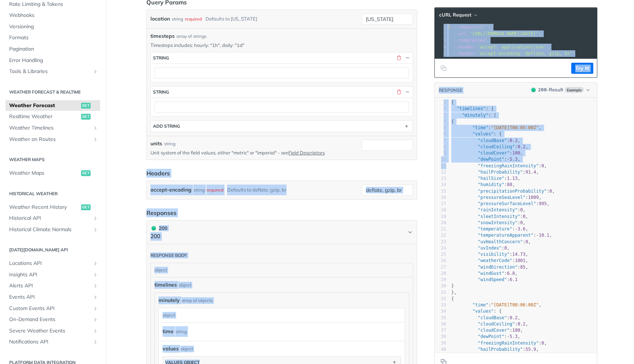  Describe the element at coordinates (441, 27) in the screenshot. I see `div: 1` at that location.